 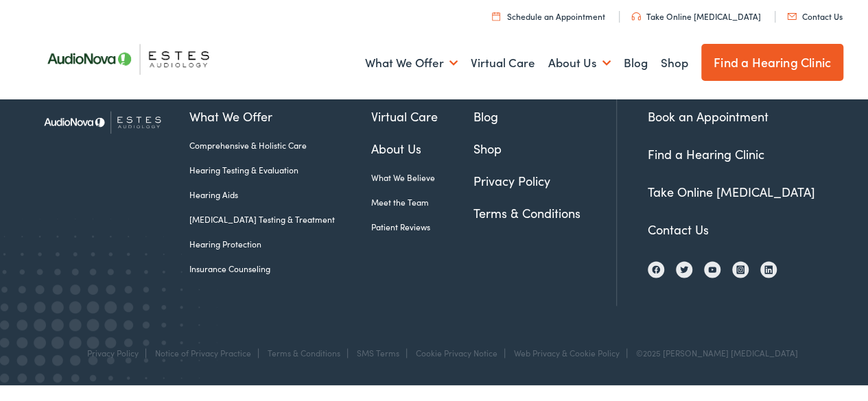 What do you see at coordinates (421, 176) in the screenshot?
I see `a: What We Believe` at bounding box center [421, 176].